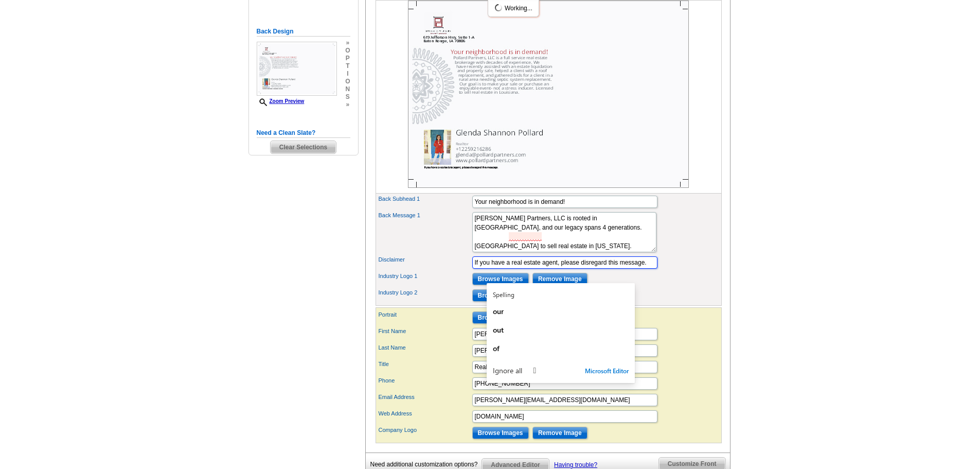 This screenshot has width=980, height=469. Describe the element at coordinates (347, 89) in the screenshot. I see `span: n` at that location.